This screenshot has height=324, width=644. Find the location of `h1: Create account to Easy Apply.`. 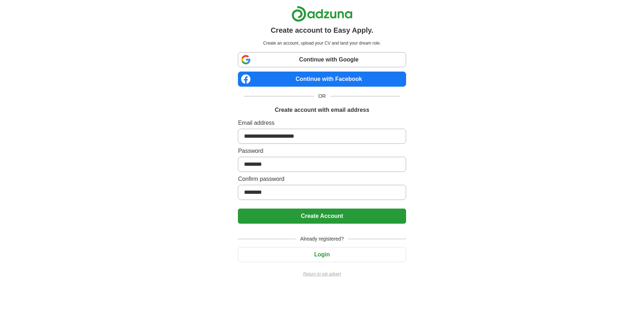

h1: Create account to Easy Apply. is located at coordinates (322, 30).